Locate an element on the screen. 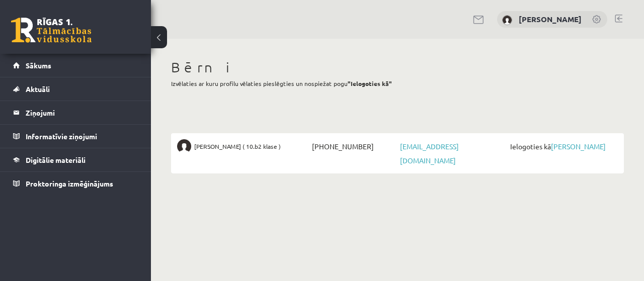 The height and width of the screenshot is (281, 644). p: Izvēlaties ar kuru profilu vēlaties pieslēgties un nospiežat pogu is located at coordinates (397, 83).